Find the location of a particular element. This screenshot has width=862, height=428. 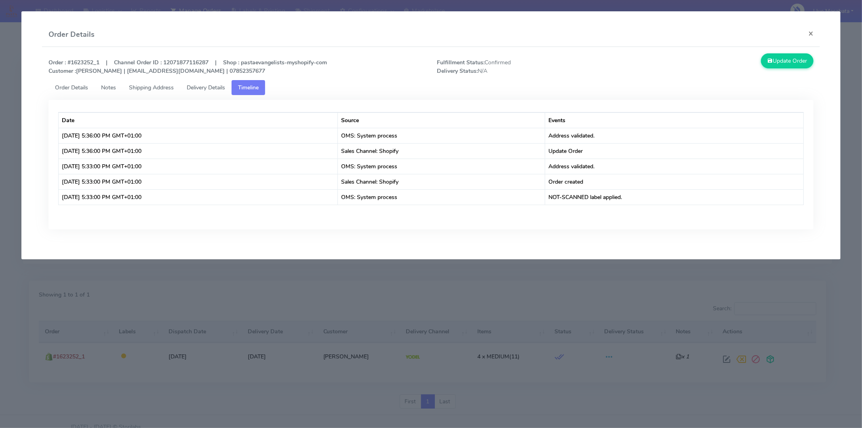

td: NOT-SCANNED label applied. is located at coordinates (674, 197).